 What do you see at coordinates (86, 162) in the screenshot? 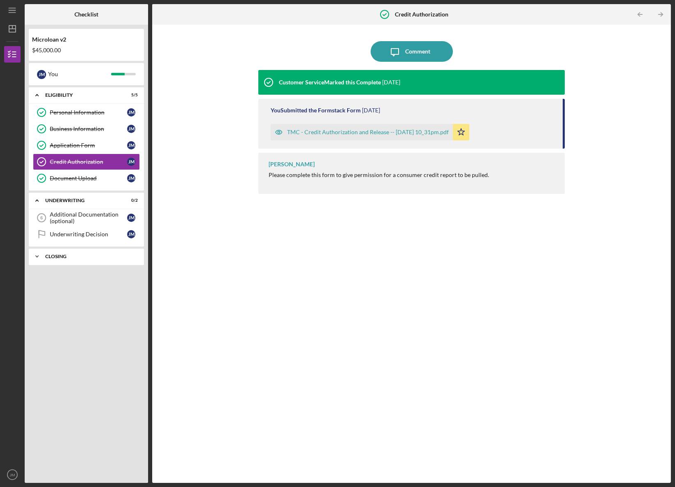
I see `a: Credit AuthorizationJM` at bounding box center [86, 162].